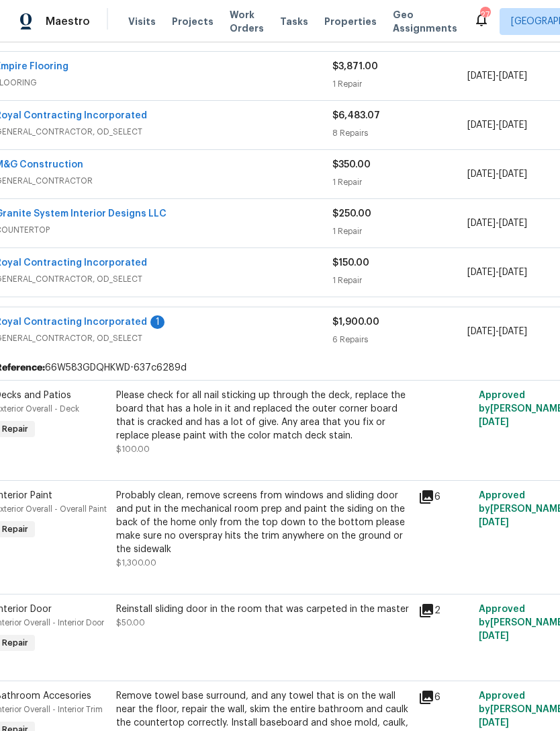 The image size is (560, 731). Describe the element at coordinates (399, 133) in the screenshot. I see `div: 8 Repairs` at that location.